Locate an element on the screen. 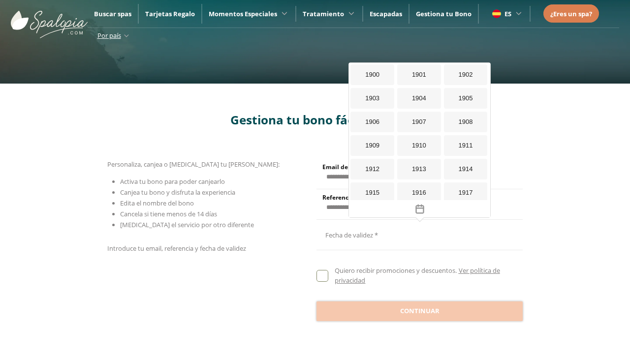 This screenshot has height=354, width=630. div: 1903 is located at coordinates (372, 98).